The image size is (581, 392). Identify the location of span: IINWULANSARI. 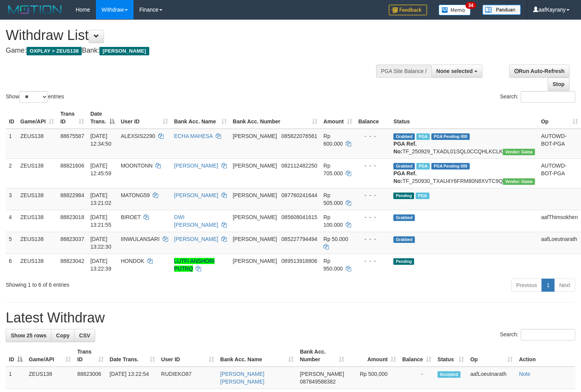
(140, 239).